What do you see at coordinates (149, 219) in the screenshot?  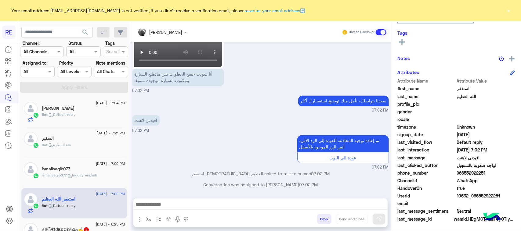 I see `img: select flow` at bounding box center [149, 219].